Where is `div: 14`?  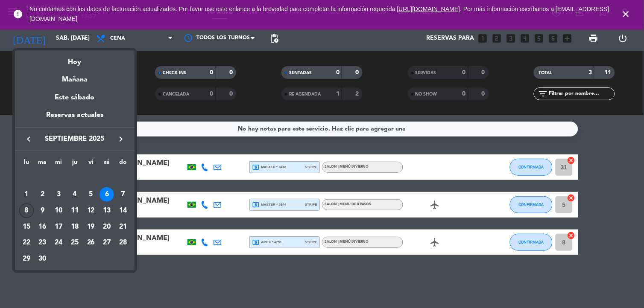
div: 14 is located at coordinates (123, 211).